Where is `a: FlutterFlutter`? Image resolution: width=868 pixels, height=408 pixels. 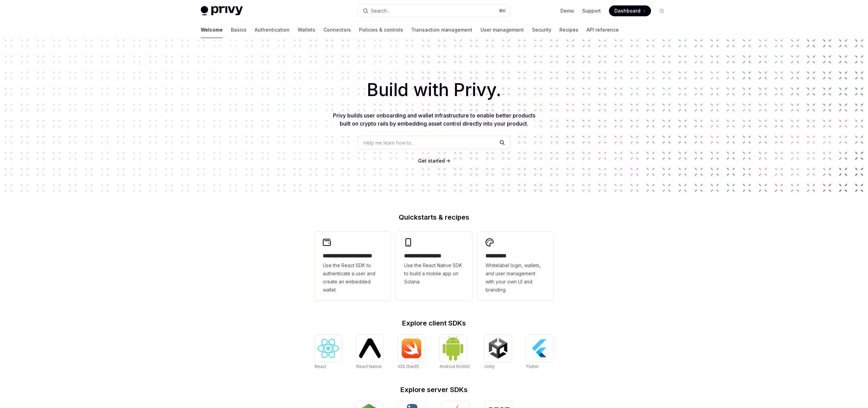 a: FlutterFlutter is located at coordinates (540, 353).